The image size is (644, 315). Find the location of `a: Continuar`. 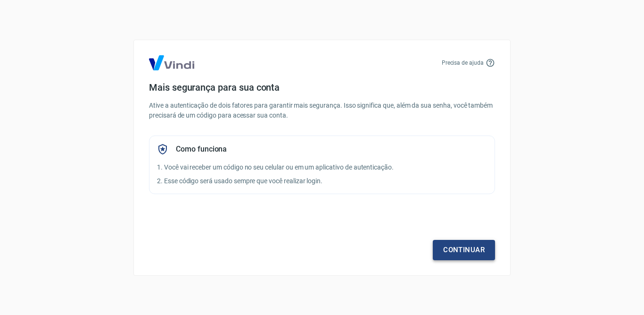

a: Continuar is located at coordinates (464, 249).